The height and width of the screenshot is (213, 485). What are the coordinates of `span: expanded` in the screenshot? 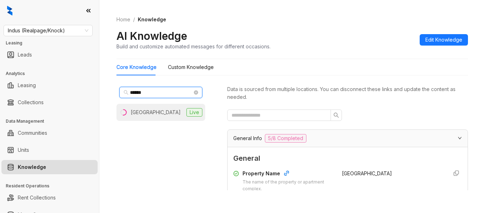 It's located at (460, 138).